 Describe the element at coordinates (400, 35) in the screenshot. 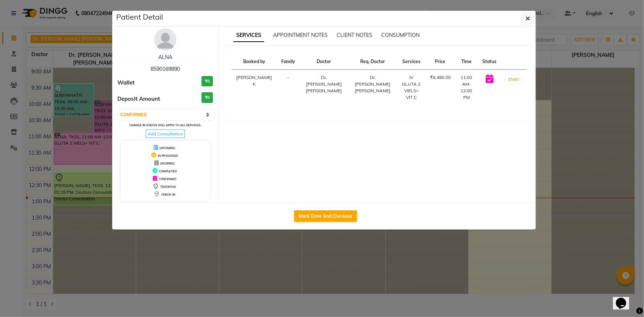

I see `span: CONSUMPTION` at that location.